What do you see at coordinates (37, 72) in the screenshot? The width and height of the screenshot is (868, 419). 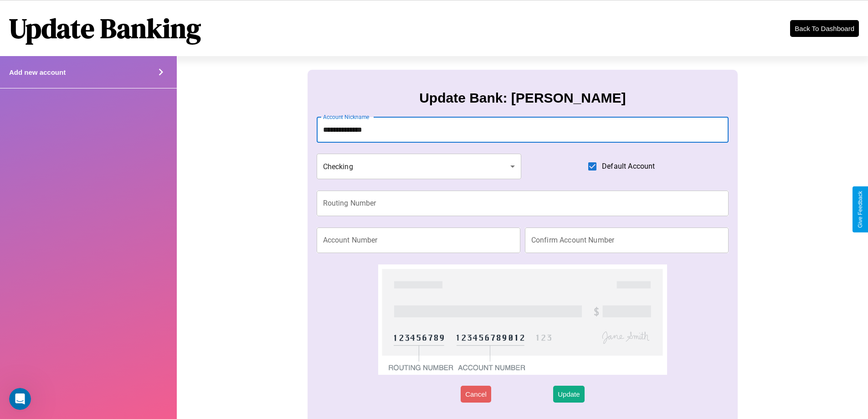 I see `h4: Add new account` at bounding box center [37, 72].